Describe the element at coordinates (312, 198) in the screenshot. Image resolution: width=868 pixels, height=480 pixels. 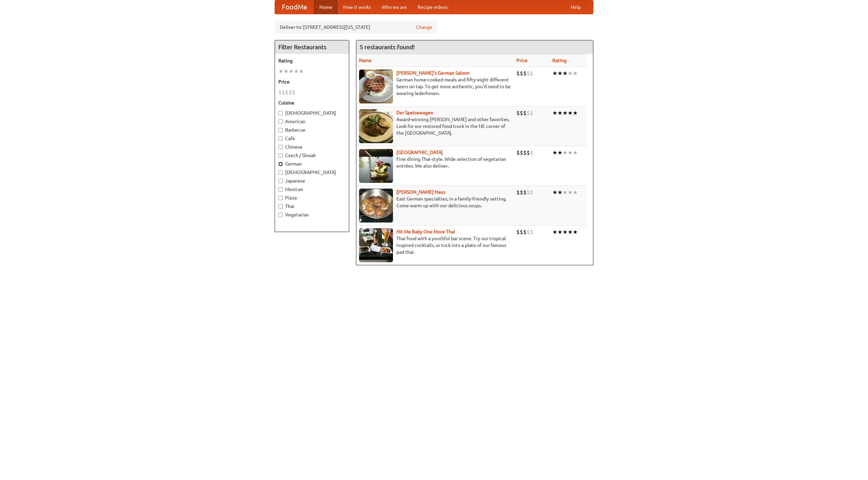
I see `label: Pizza` at that location.